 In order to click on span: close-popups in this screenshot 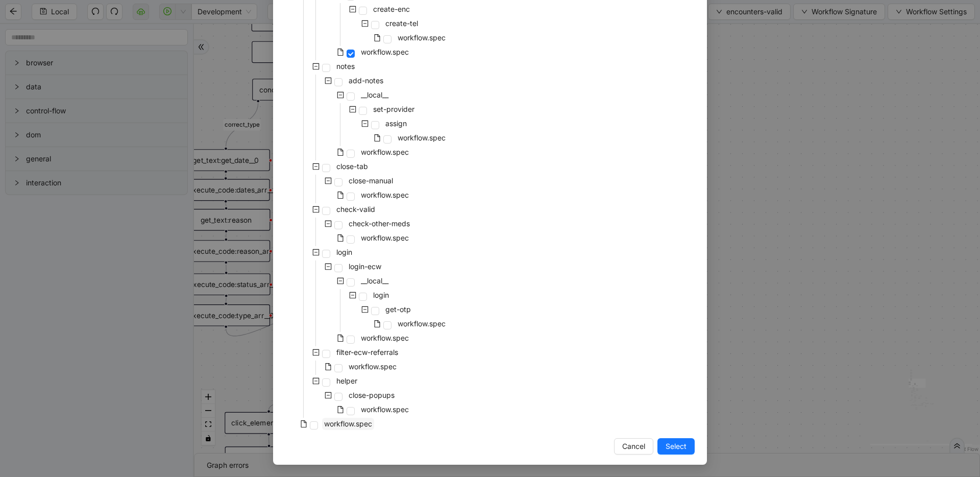, I will do `click(371, 395)`.